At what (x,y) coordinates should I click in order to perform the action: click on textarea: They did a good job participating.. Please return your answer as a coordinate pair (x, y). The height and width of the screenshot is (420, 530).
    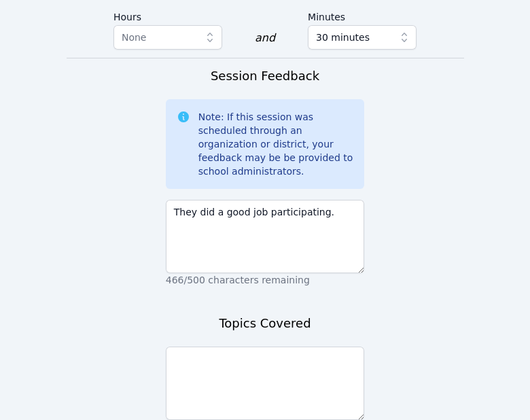
    Looking at the image, I should click on (265, 236).